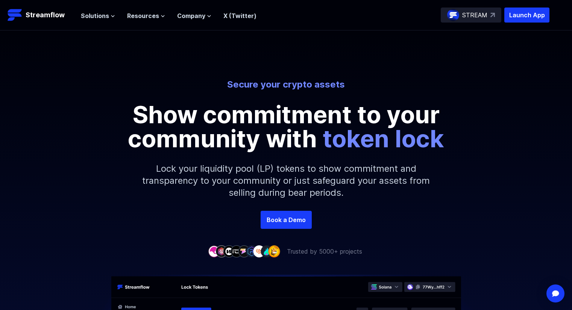 The height and width of the screenshot is (310, 572). Describe the element at coordinates (556, 294) in the screenshot. I see `div: Open Intercom Messenger` at that location.